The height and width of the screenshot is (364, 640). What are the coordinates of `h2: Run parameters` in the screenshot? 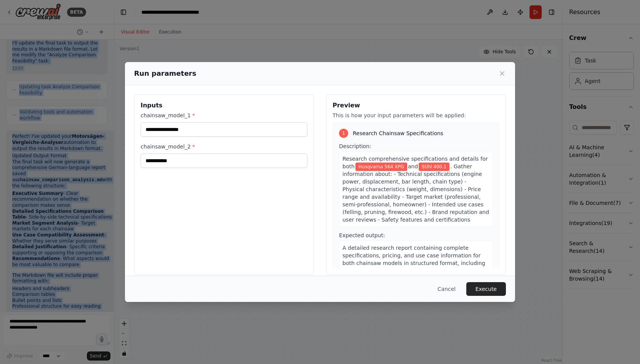 It's located at (165, 74).